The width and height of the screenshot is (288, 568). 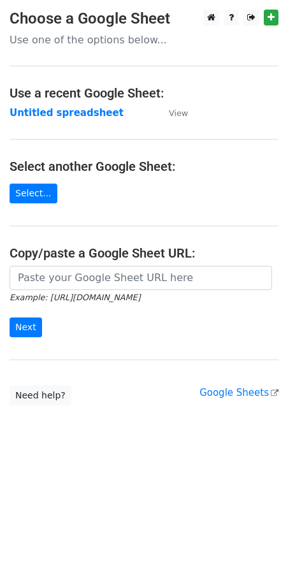 I want to click on a: Select..., so click(x=33, y=193).